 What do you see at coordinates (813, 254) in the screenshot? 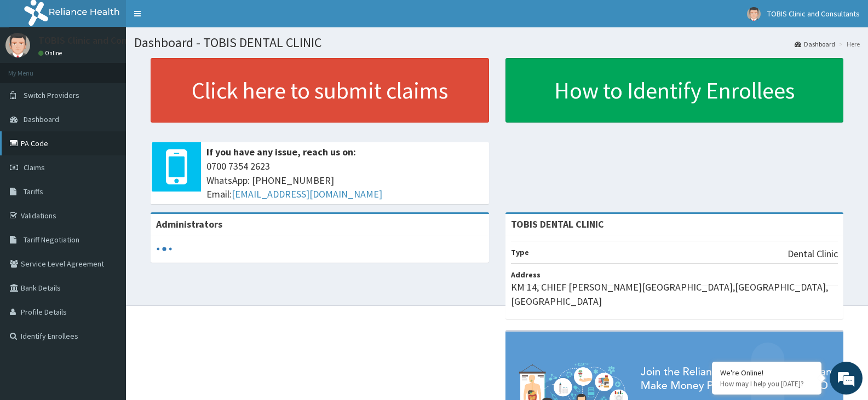
I see `p: Dental Clinic` at bounding box center [813, 254].